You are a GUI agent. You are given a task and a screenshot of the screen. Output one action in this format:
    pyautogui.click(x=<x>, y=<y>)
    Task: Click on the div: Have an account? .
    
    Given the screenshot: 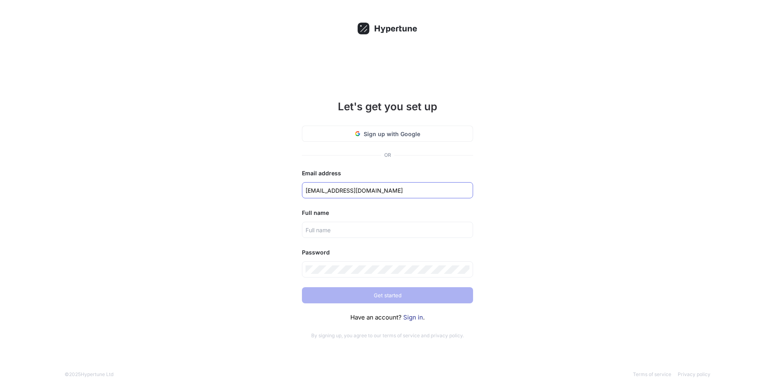 What is the action you would take?
    pyautogui.click(x=388, y=317)
    